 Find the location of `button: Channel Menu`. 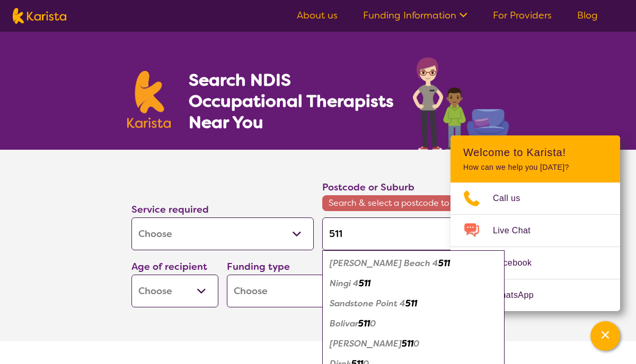

button: Channel Menu is located at coordinates (605, 336).